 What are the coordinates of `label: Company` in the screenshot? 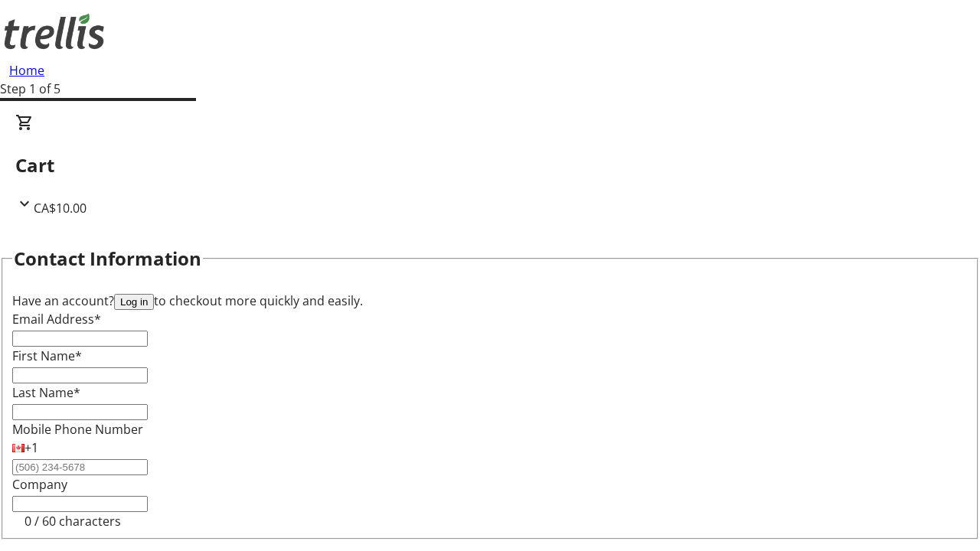 It's located at (40, 484).